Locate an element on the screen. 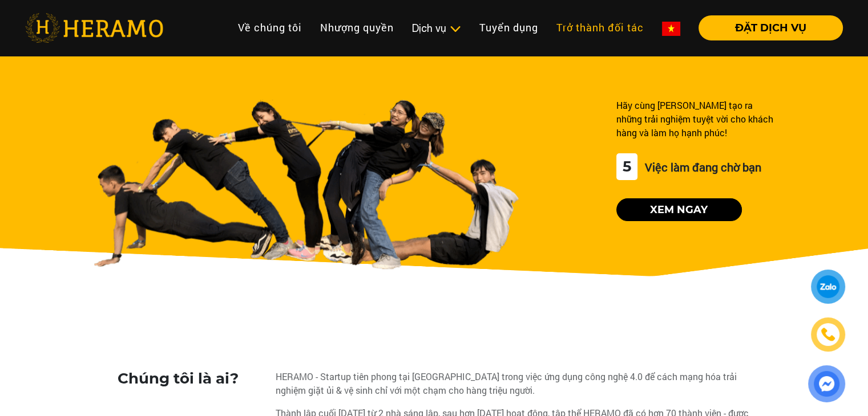 This screenshot has width=868, height=416. a: ĐẶT DỊCH VỤ is located at coordinates (766, 28).